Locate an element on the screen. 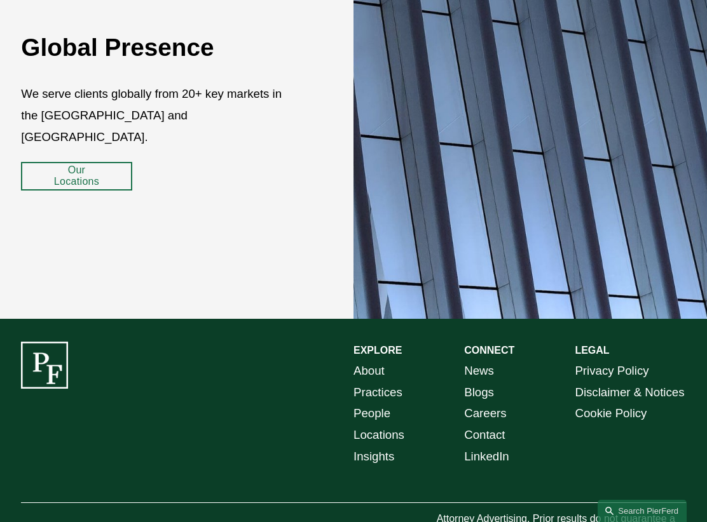  a: LinkedIn is located at coordinates (486, 457).